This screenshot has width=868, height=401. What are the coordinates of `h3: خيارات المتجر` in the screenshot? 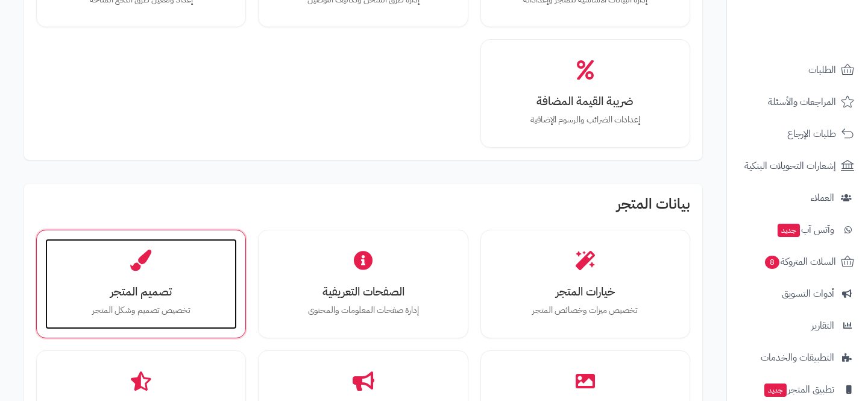 It's located at (585, 291).